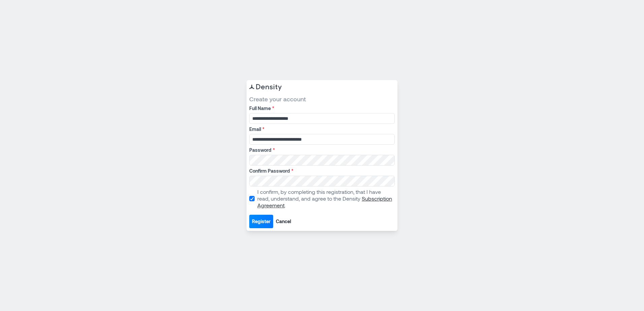 This screenshot has height=311, width=644. What do you see at coordinates (322, 129) in the screenshot?
I see `label: Email` at bounding box center [322, 129].